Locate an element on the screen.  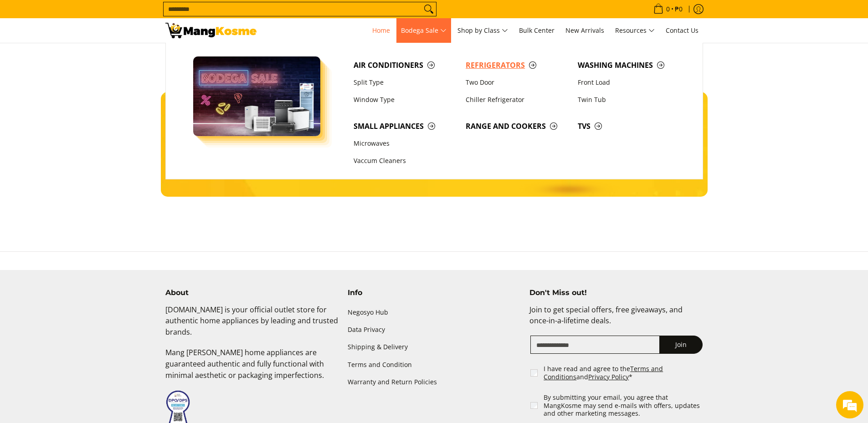
a: Two Door is located at coordinates (517, 82).